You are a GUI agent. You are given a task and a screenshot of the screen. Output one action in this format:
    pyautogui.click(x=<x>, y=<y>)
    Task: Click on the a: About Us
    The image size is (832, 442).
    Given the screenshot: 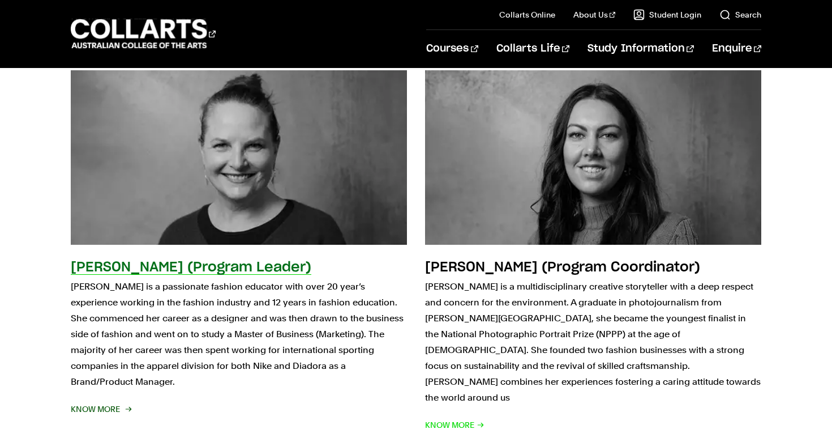 What is the action you would take?
    pyautogui.click(x=594, y=15)
    